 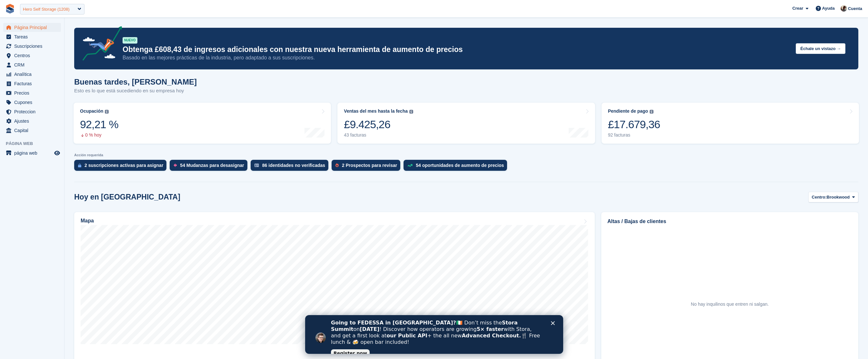 I want to click on div: No hay inquilinos que entren ni salgan., so click(x=730, y=304).